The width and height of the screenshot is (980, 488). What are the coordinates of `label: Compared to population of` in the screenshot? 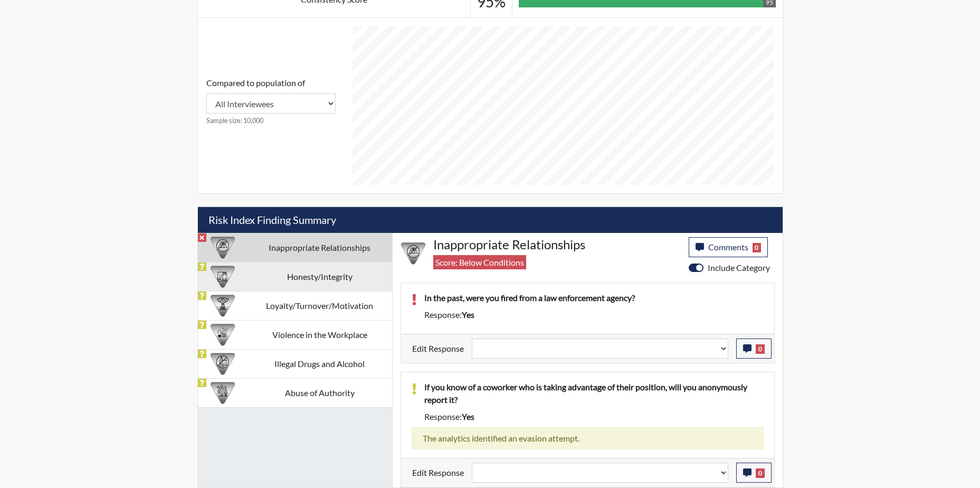 It's located at (255, 83).